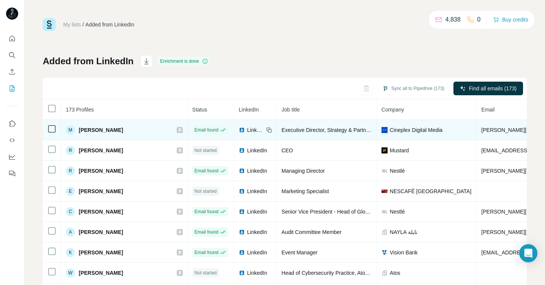 The image size is (545, 285). I want to click on img: Avatar, so click(12, 14).